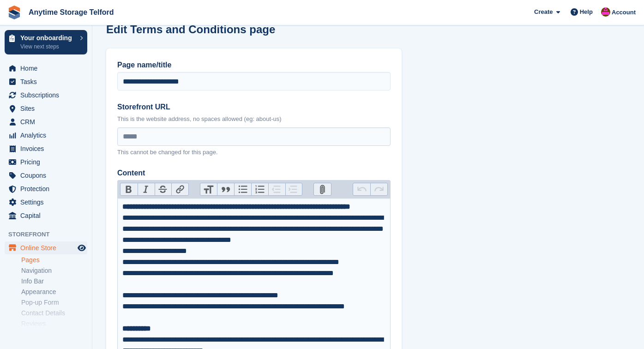 The width and height of the screenshot is (644, 349). Describe the element at coordinates (48, 202) in the screenshot. I see `span: Settings` at that location.